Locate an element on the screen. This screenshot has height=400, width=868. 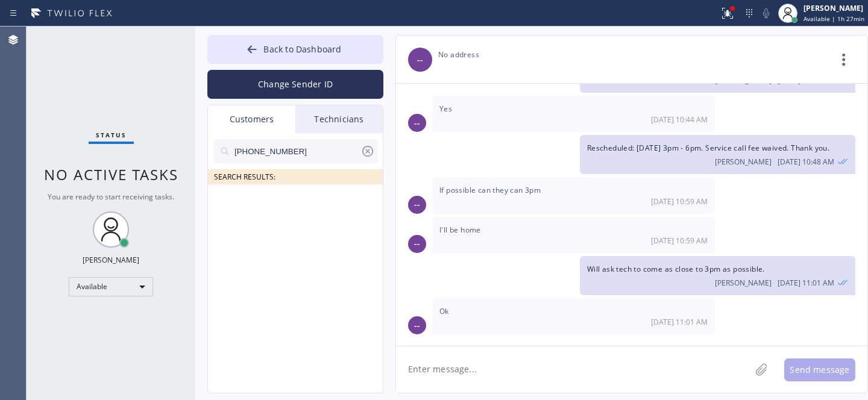
div: Technicians is located at coordinates (339, 119).